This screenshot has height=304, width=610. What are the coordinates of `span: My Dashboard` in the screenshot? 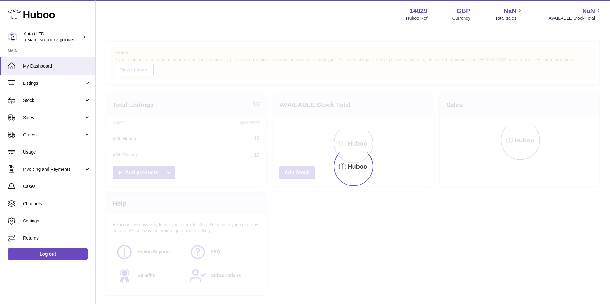 It's located at (57, 66).